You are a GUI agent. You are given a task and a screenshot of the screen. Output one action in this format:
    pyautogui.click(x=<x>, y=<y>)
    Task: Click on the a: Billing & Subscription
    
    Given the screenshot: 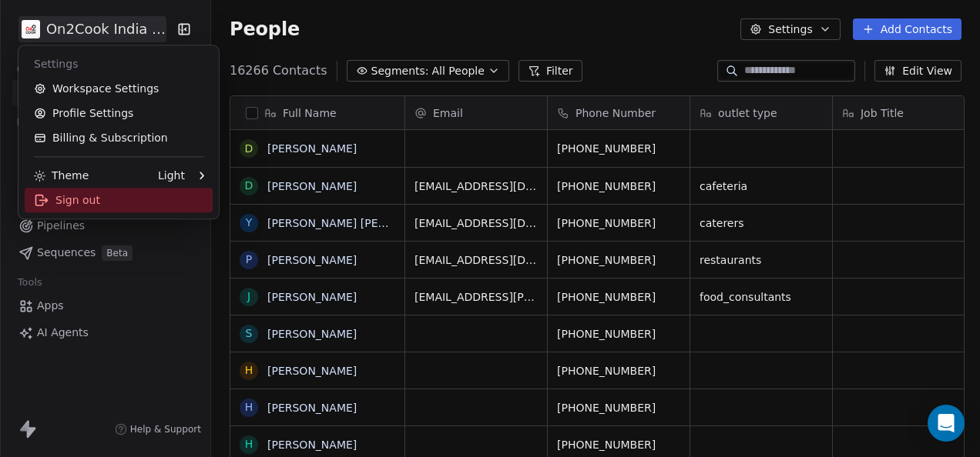 What is the action you would take?
    pyautogui.click(x=118, y=138)
    